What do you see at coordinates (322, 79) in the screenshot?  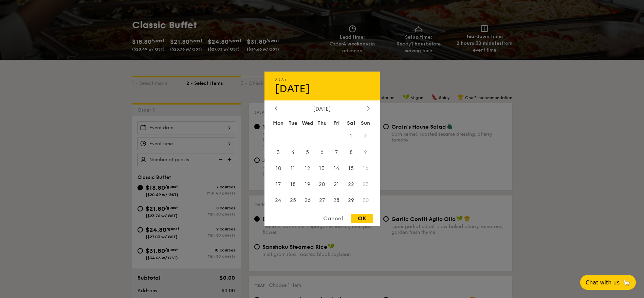 I see `div: 2025` at bounding box center [322, 79].